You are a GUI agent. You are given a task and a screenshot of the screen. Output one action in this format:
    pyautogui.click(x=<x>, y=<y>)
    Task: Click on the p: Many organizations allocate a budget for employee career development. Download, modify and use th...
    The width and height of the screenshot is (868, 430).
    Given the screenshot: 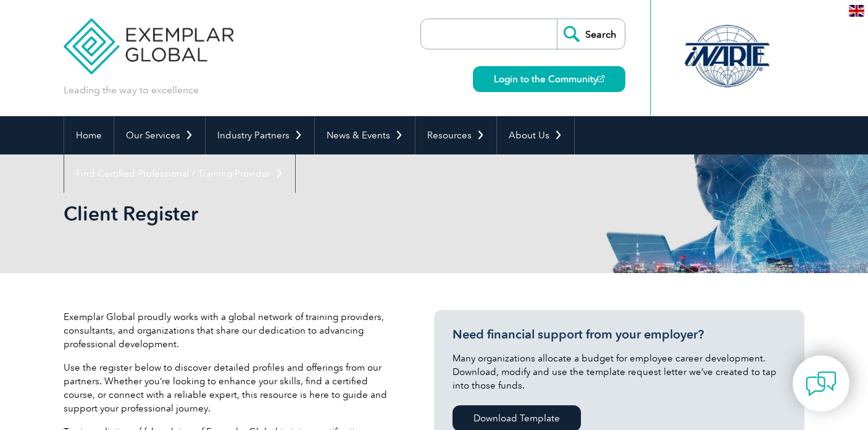 What is the action you would take?
    pyautogui.click(x=619, y=372)
    